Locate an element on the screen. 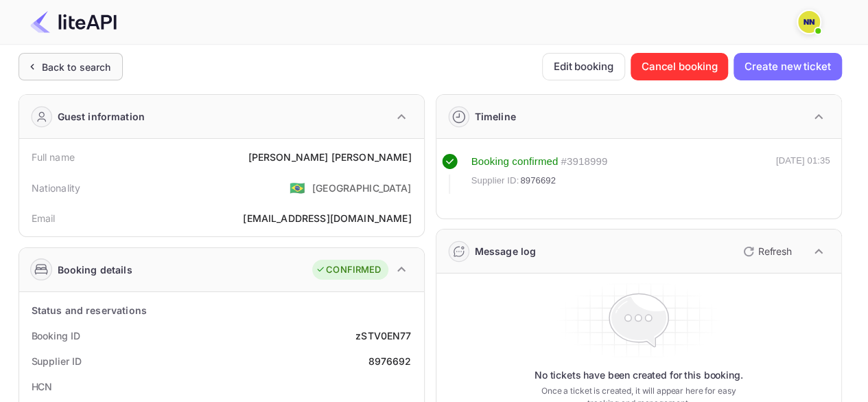 The width and height of the screenshot is (868, 402). div: # 3918999 is located at coordinates (584, 162).